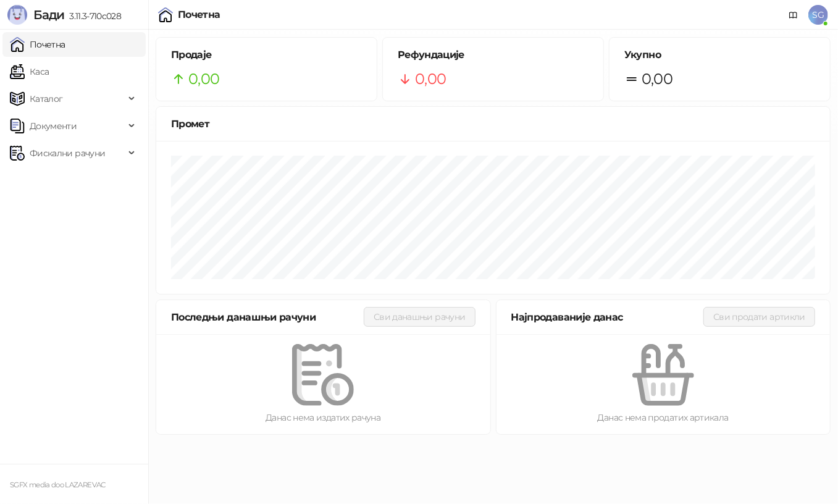 Image resolution: width=838 pixels, height=504 pixels. What do you see at coordinates (38, 45) in the screenshot?
I see `a: Почетна` at bounding box center [38, 45].